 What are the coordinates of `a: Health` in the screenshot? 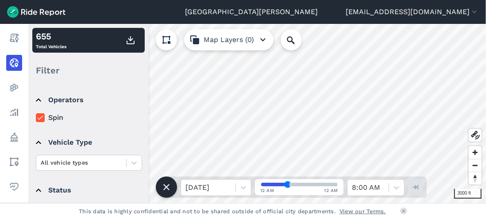 It's located at (14, 187).